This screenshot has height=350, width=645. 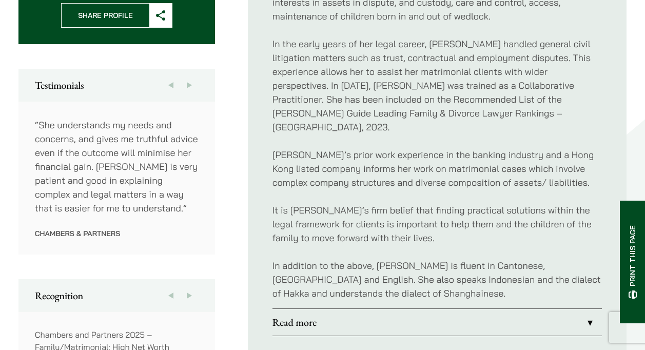 What do you see at coordinates (116, 15) in the screenshot?
I see `button: Share Profile` at bounding box center [116, 15].